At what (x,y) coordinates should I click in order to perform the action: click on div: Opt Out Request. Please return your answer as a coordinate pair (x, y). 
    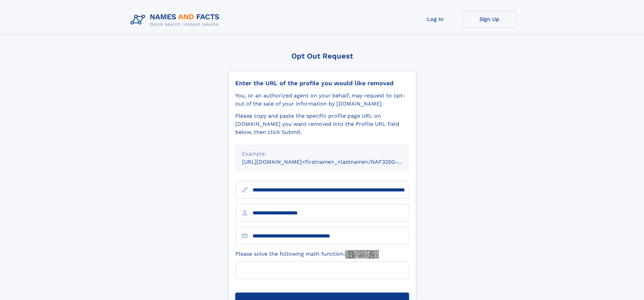
    Looking at the image, I should click on (322, 55).